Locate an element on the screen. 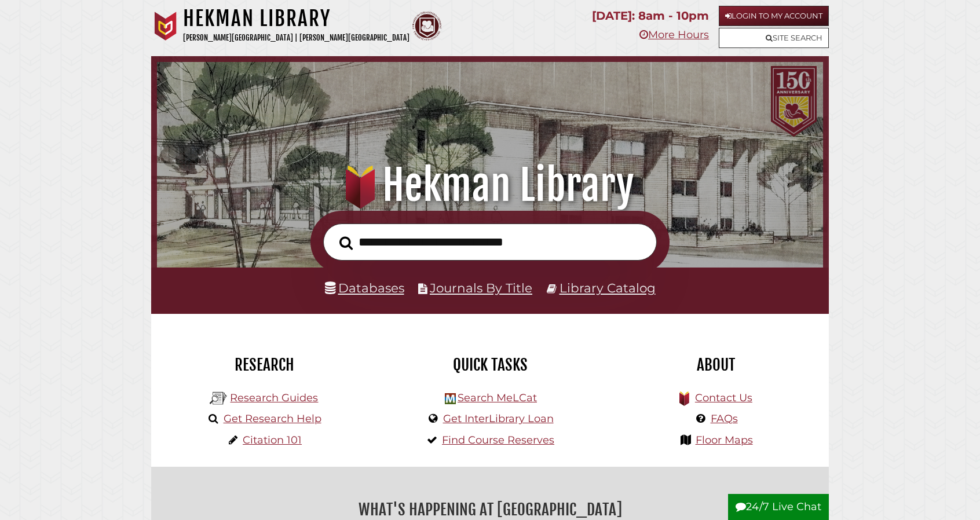 Image resolution: width=980 pixels, height=520 pixels. a: Get Research Help is located at coordinates (272, 419).